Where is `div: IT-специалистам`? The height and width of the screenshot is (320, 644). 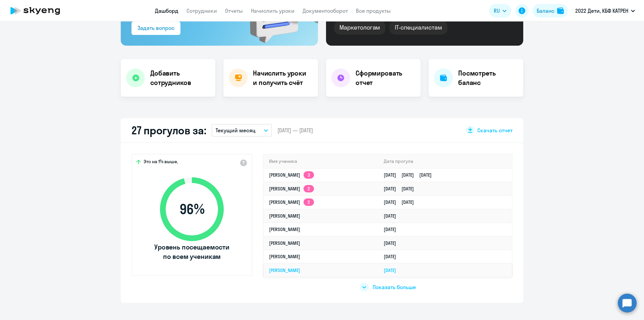
div: IT-специалистам is located at coordinates (418, 28).